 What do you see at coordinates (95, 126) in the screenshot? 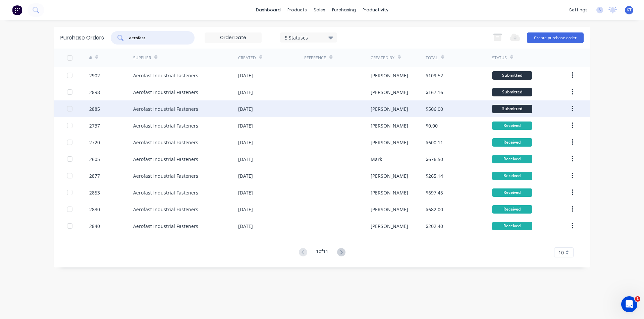
I see `div: 2737` at bounding box center [95, 126].